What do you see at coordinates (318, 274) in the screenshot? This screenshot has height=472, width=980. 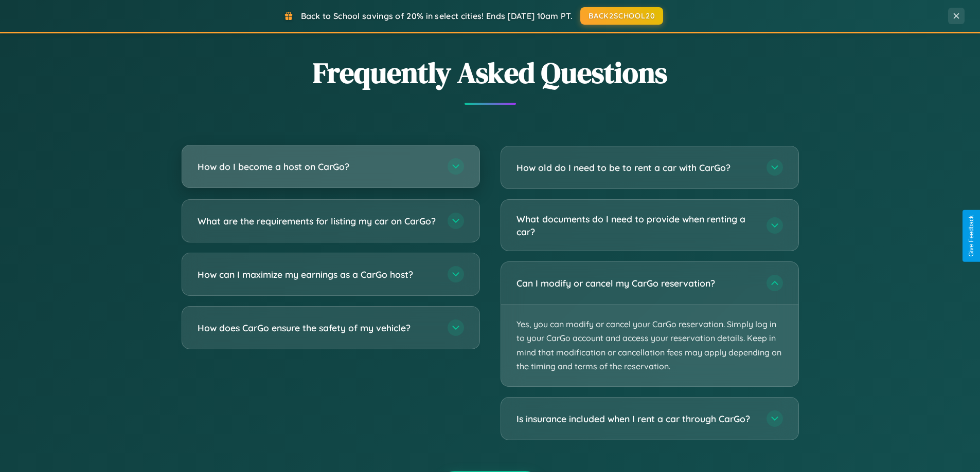 I see `h3: How can I maximize my earnings as a CarGo host?` at bounding box center [318, 274].